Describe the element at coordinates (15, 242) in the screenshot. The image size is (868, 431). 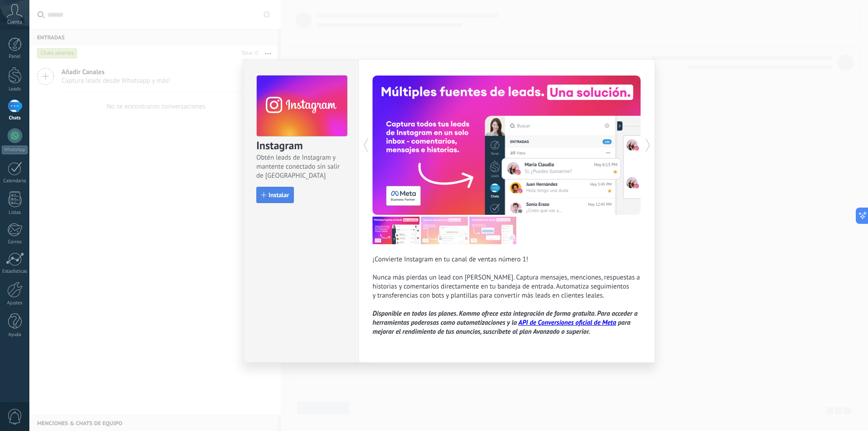
I see `div: Correo` at that location.